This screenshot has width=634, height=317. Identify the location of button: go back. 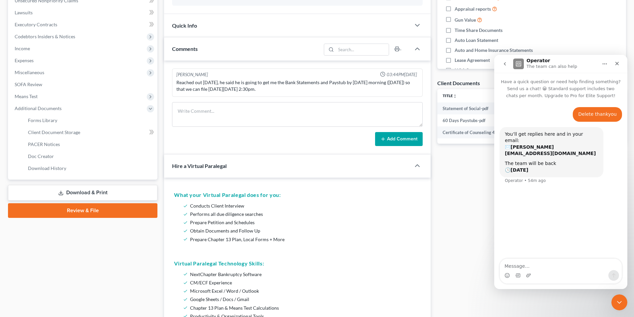
(11, 9).